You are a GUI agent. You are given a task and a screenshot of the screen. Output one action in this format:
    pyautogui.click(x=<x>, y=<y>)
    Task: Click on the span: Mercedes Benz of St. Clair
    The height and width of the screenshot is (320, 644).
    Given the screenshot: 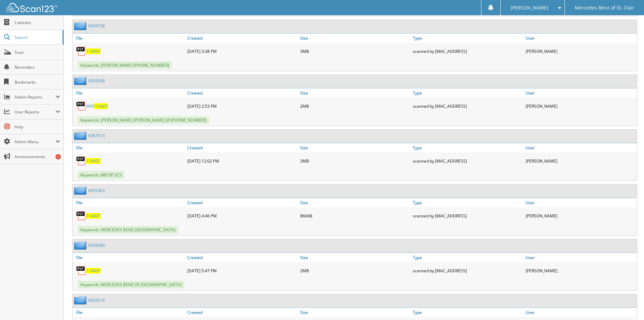 What is the action you would take?
    pyautogui.click(x=605, y=8)
    